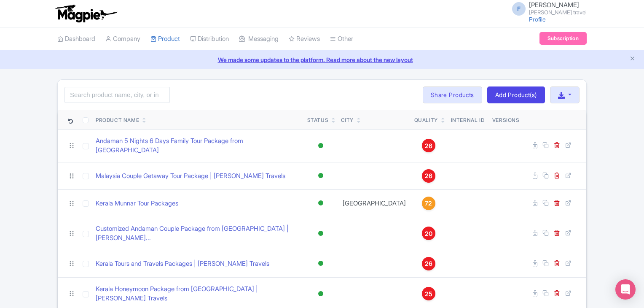 Image resolution: width=644 pixels, height=308 pixels. What do you see at coordinates (304, 39) in the screenshot?
I see `a: Reviews` at bounding box center [304, 39].